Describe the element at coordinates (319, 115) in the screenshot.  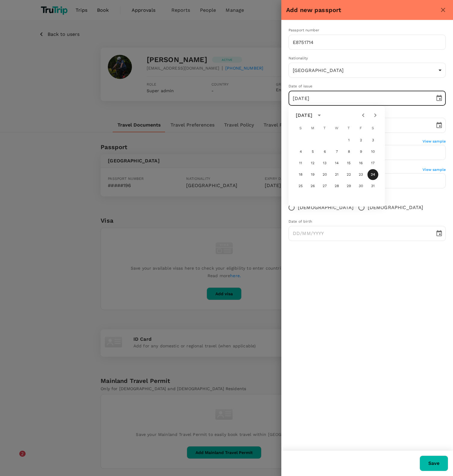
I see `button: calendar view is open, switch to year view` at that location.